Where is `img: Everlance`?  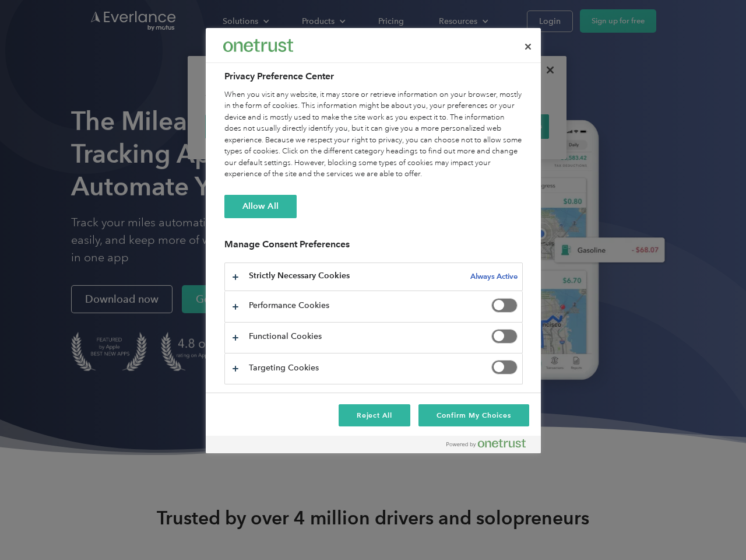
img: Everlance is located at coordinates (258, 45).